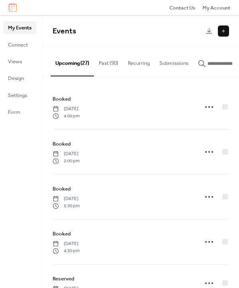  What do you see at coordinates (14, 112) in the screenshot?
I see `span: Form` at bounding box center [14, 112].